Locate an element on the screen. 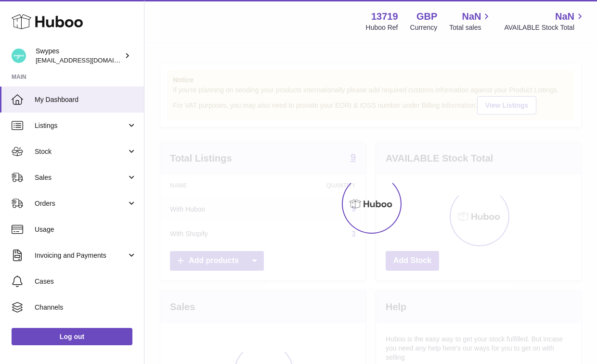 This screenshot has width=597, height=364. div: Swypes is located at coordinates (79, 56).